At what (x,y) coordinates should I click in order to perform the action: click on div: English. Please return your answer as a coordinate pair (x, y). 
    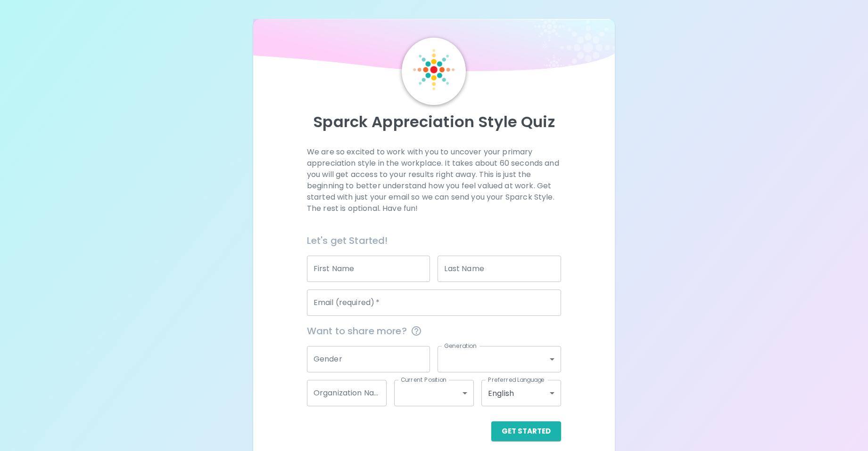
    Looking at the image, I should click on (521, 393).